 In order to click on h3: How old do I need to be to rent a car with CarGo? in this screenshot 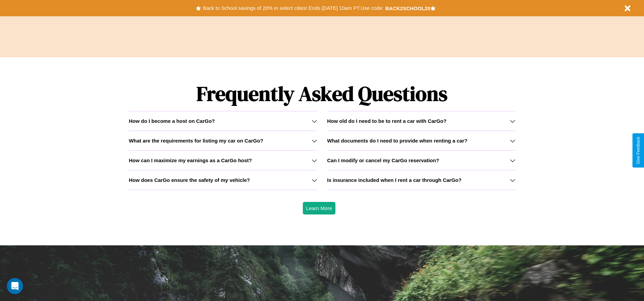, I will do `click(387, 121)`.